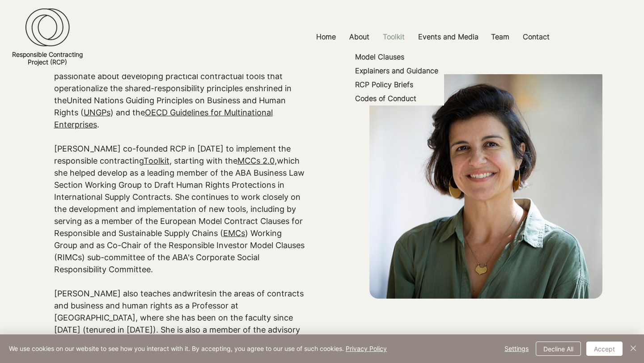 Image resolution: width=644 pixels, height=363 pixels. Describe the element at coordinates (397, 85) in the screenshot. I see `a: RCP Policy Briefs` at that location.